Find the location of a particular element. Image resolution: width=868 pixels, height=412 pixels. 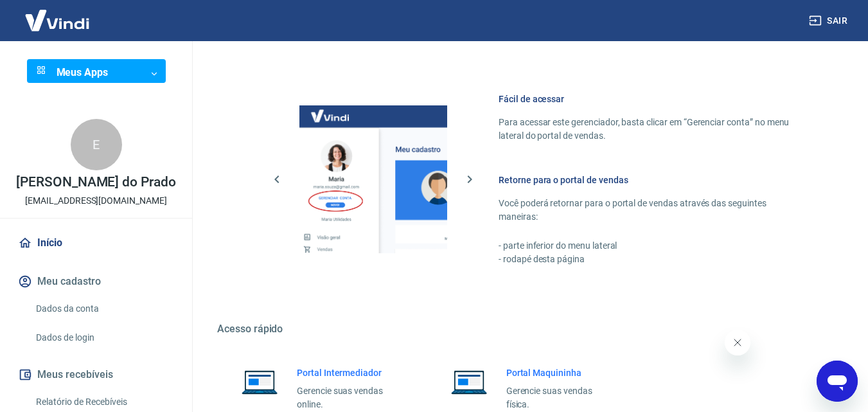

p: Gerencie suas vendas física. is located at coordinates (560, 398).